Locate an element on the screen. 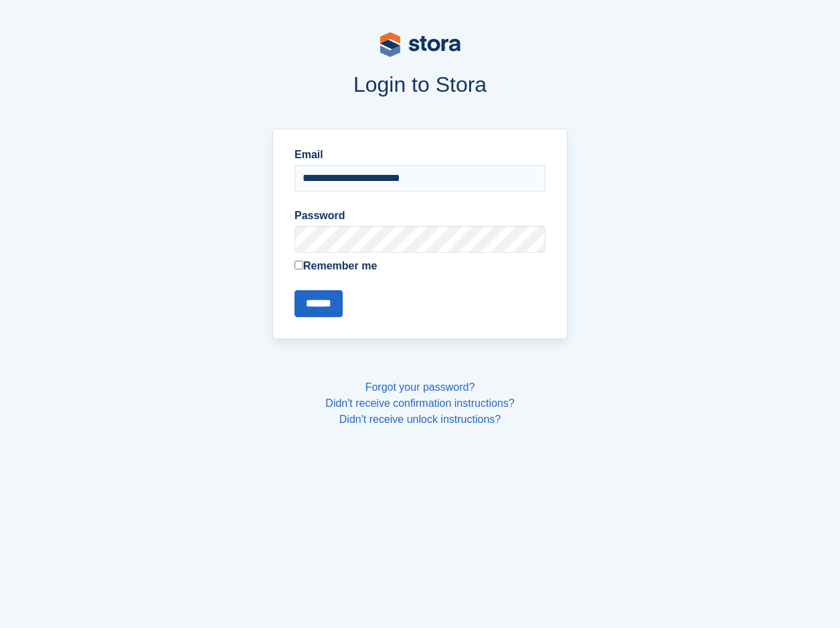 This screenshot has width=840, height=628. h1: Login to Stora is located at coordinates (421, 85).